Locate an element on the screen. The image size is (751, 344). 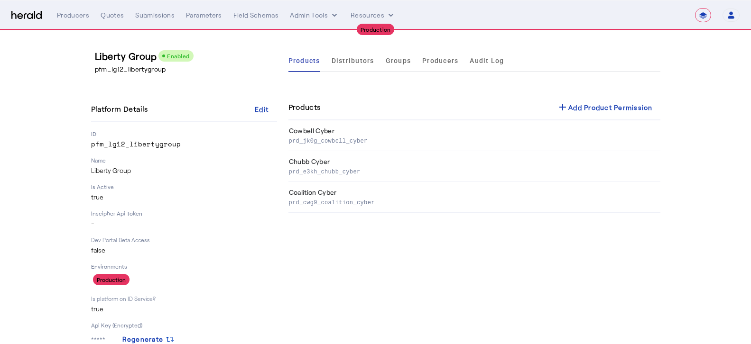
mat-icon: add is located at coordinates (563, 107).